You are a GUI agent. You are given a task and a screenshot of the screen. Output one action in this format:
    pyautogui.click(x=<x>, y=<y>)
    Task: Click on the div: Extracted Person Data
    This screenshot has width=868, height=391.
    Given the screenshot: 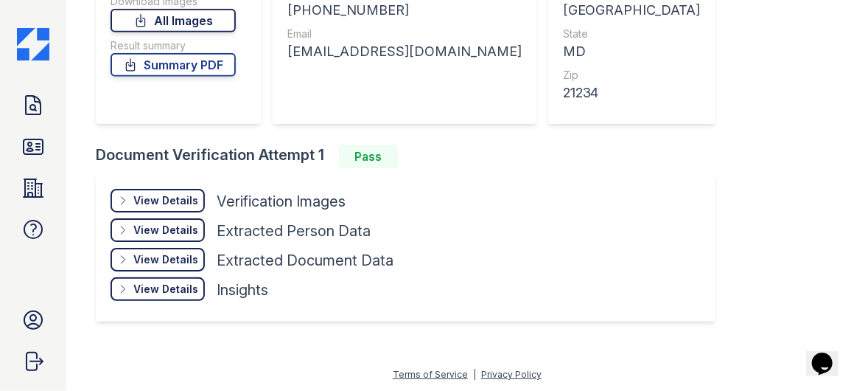 What is the action you would take?
    pyautogui.click(x=293, y=231)
    